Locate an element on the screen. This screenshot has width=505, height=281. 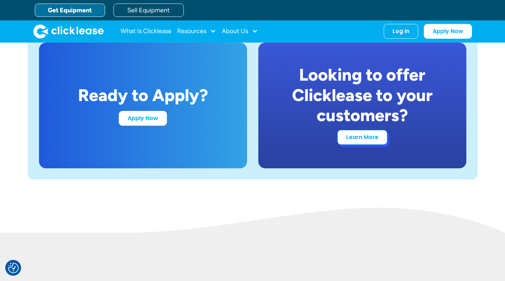
a: Learn More is located at coordinates (362, 137).